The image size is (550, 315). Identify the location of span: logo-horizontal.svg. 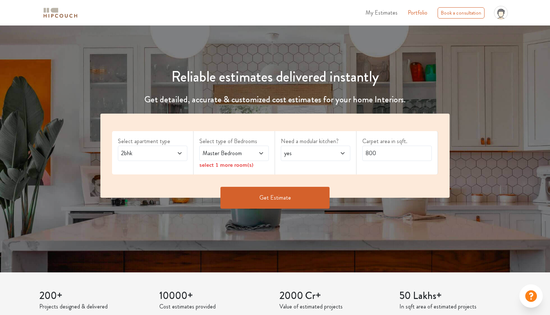
(60, 13).